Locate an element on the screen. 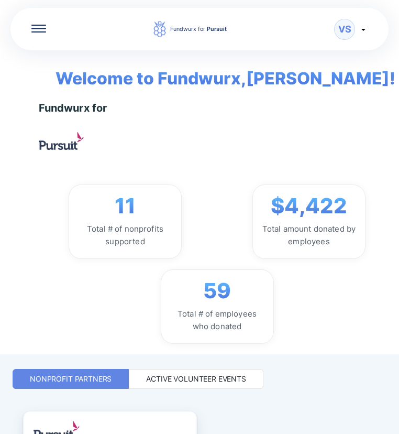 The height and width of the screenshot is (434, 399). img: logo.jpg is located at coordinates (61, 141).